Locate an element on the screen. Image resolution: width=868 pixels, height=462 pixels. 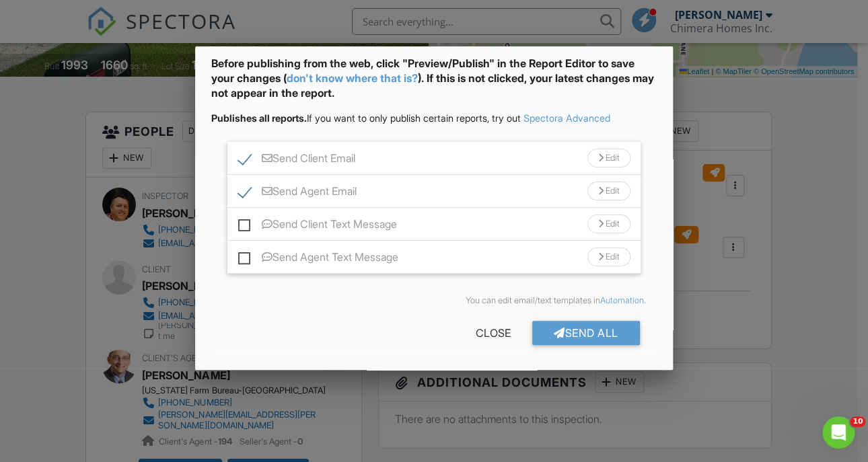
div: Before publishing from the web, click "Preview/Publish" in the Report Editor to save your changes... is located at coordinates (434, 84).